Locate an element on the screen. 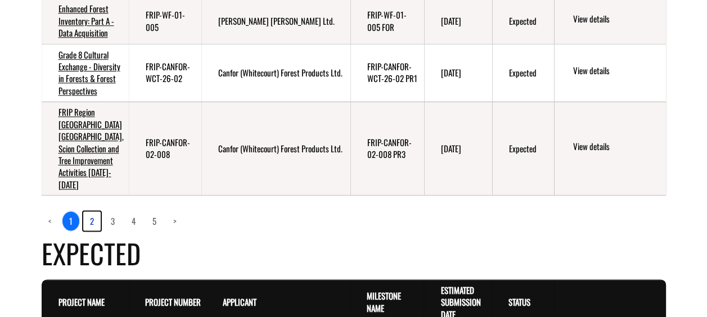  a: Previous page is located at coordinates (50, 221).